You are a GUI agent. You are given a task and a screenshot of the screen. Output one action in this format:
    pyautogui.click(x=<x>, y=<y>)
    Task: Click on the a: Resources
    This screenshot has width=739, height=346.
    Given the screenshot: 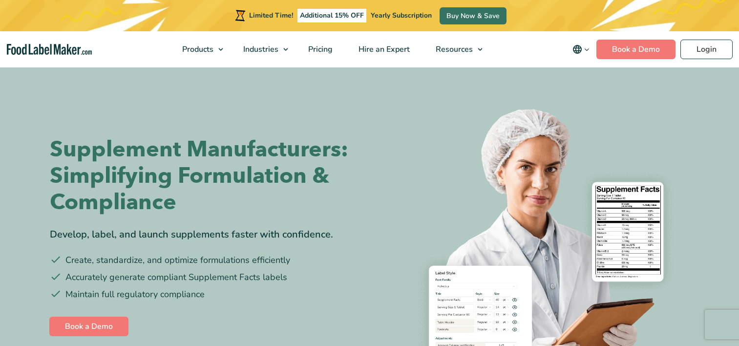 What is the action you would take?
    pyautogui.click(x=455, y=49)
    